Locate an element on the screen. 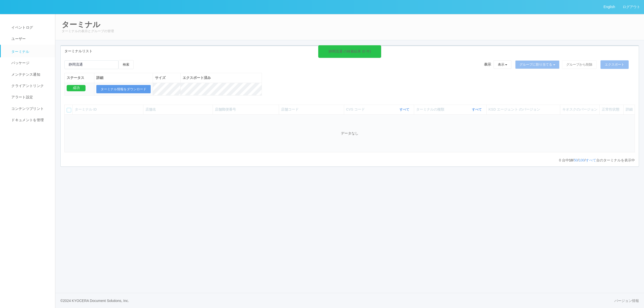  span: イベントログ is located at coordinates (22, 27).